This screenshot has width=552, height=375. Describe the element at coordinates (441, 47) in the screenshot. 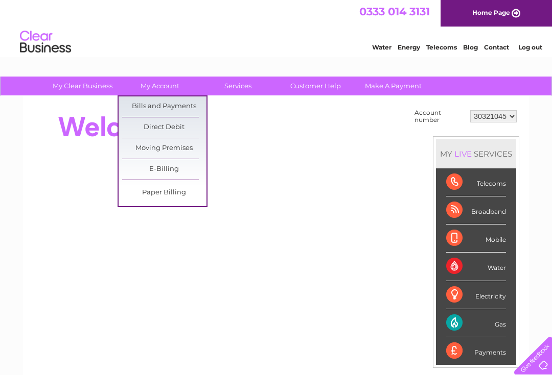

I see `a: Telecoms` at that location.